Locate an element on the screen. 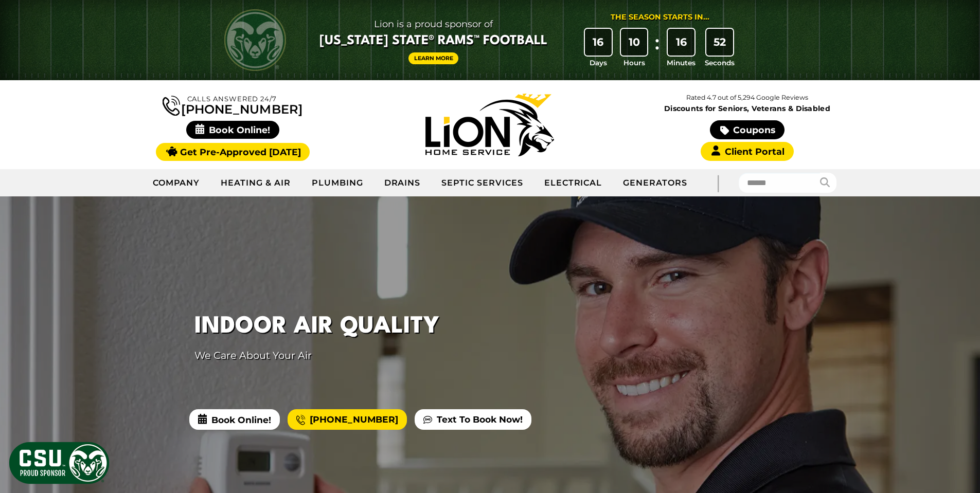  a: Plumbing is located at coordinates (337, 183).